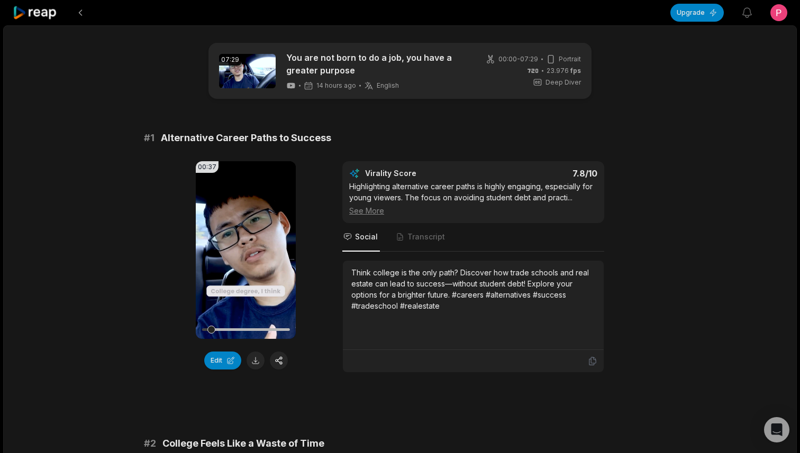 Image resolution: width=800 pixels, height=453 pixels. Describe the element at coordinates (473, 211) in the screenshot. I see `div: See More` at that location.